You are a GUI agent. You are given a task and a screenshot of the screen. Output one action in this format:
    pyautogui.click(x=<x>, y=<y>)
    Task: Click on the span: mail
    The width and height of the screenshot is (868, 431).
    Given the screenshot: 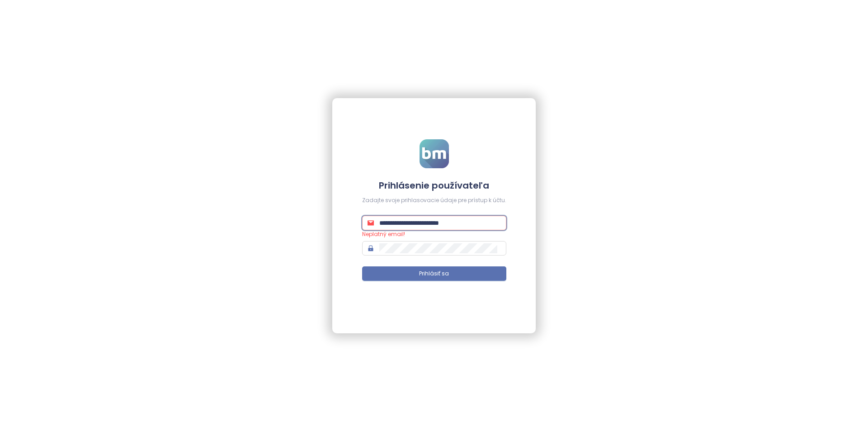 What is the action you would take?
    pyautogui.click(x=371, y=223)
    